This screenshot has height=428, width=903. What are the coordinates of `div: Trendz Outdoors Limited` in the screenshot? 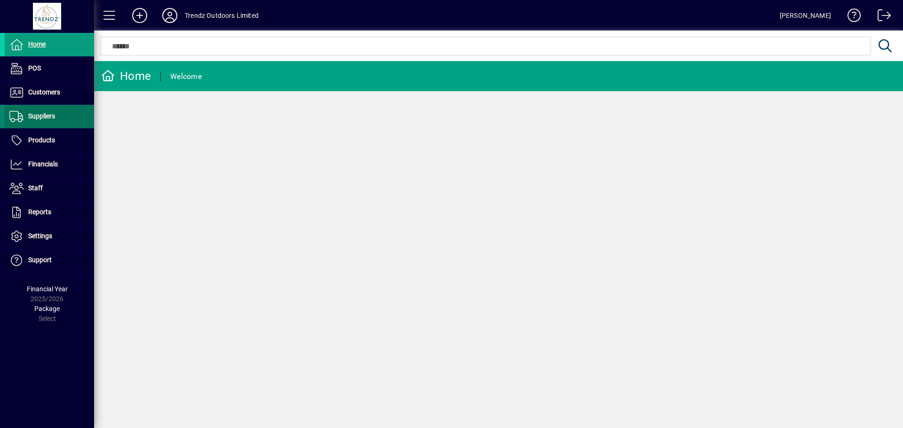 It's located at (221, 16).